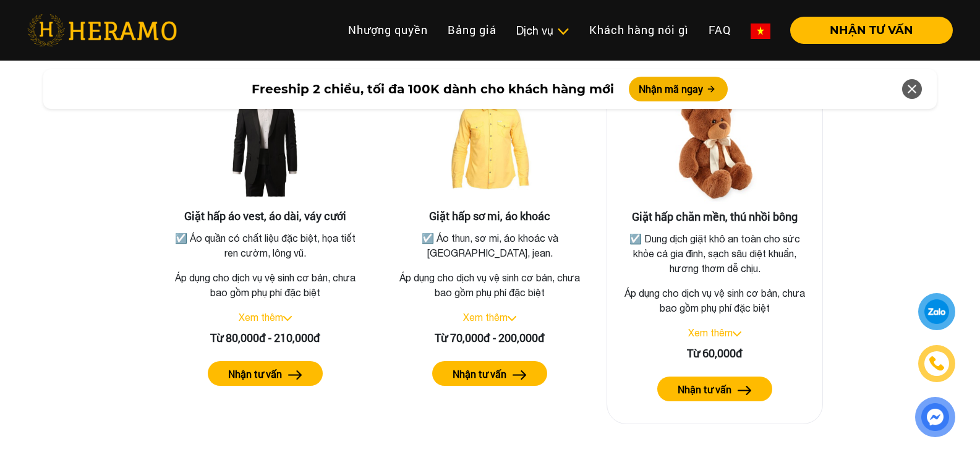 The width and height of the screenshot is (980, 452). I want to click on h3: Giặt hấp chăn mền, thú nhồi bông, so click(715, 217).